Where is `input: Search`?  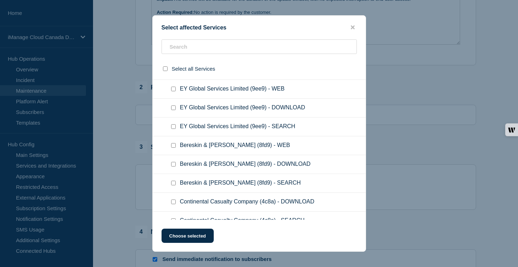
input: Search is located at coordinates (259, 46).